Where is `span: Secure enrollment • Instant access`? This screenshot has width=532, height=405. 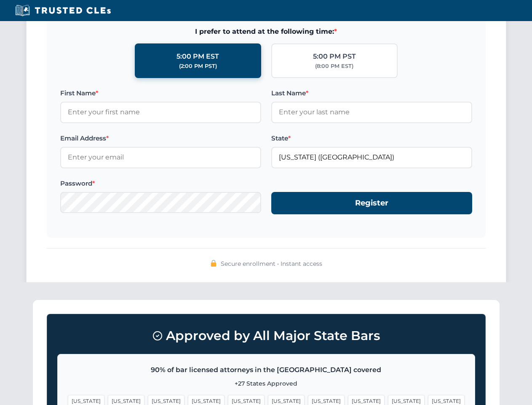
span: Secure enrollment • Instant access is located at coordinates (271, 263).